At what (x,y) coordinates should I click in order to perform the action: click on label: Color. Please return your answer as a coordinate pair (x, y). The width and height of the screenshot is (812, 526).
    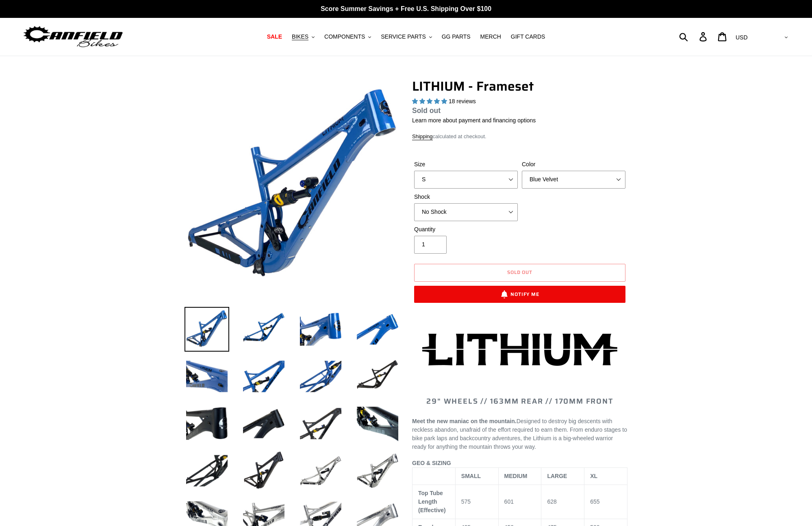
    Looking at the image, I should click on (573, 164).